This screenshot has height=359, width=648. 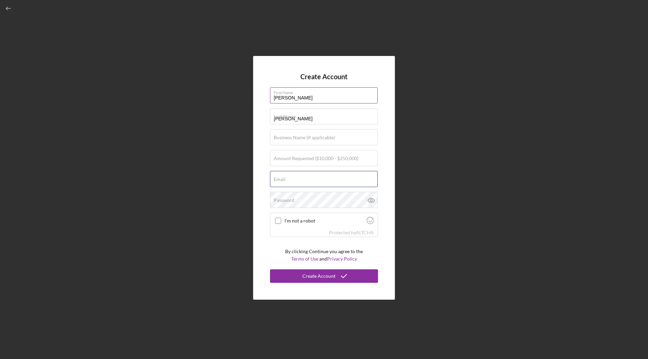 I want to click on div: Protected by, so click(x=351, y=233).